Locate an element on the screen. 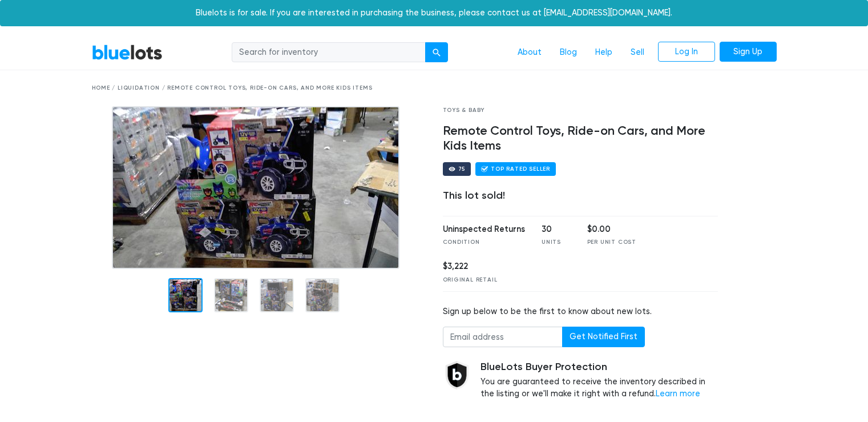  input: Search for inventory is located at coordinates (328, 52).